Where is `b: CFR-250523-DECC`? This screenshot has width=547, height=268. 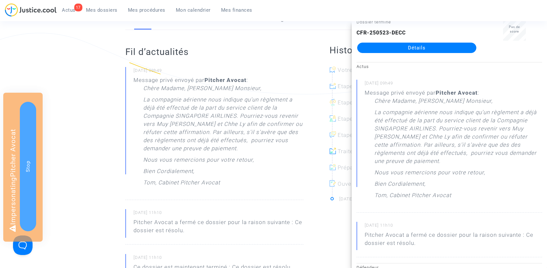 b: CFR-250523-DECC is located at coordinates (381, 33).